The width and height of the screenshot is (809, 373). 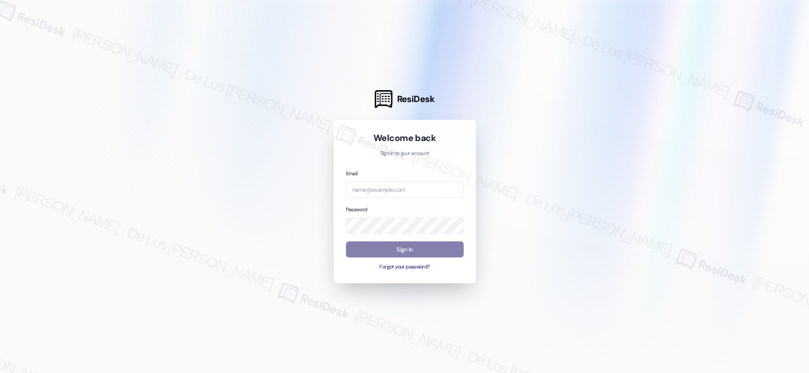 I want to click on button: Forgot your password?, so click(x=405, y=267).